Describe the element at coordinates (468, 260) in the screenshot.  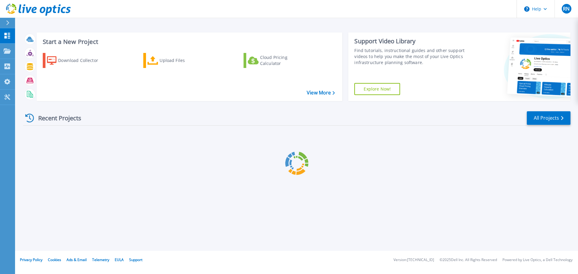
I see `li: © 2025 Dell Inc. All Rights Reserved` at that location.